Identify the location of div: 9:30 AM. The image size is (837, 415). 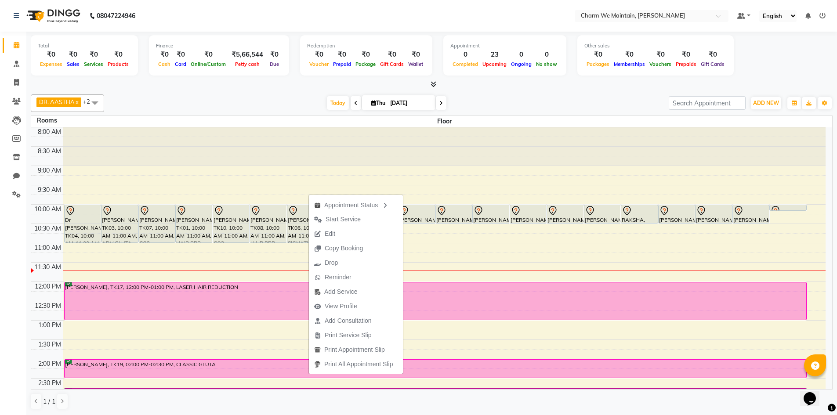
(49, 190).